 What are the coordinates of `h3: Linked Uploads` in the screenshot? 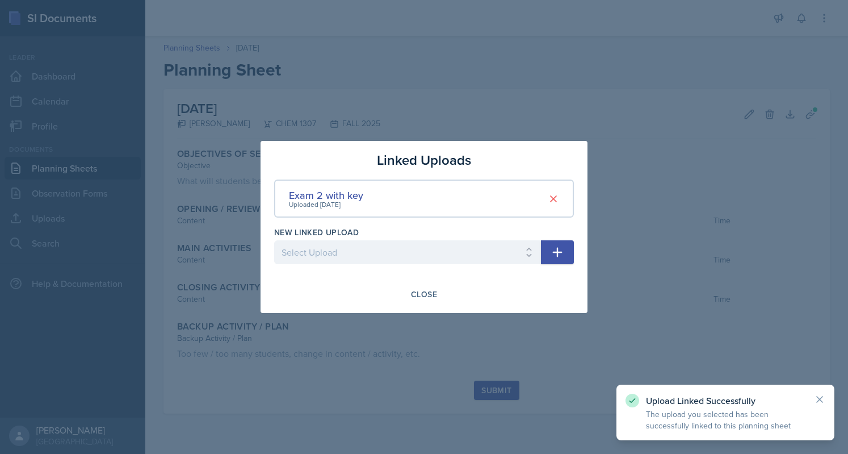 It's located at (424, 160).